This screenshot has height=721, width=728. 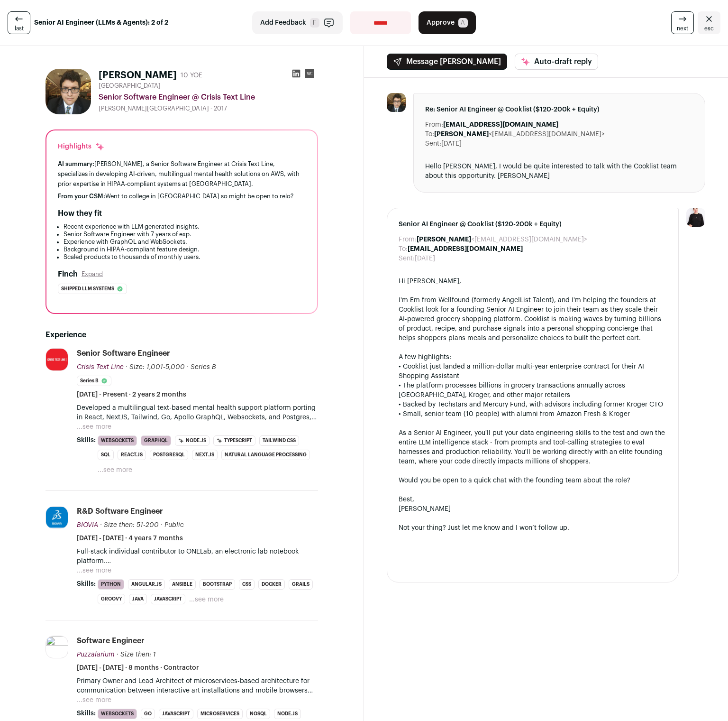 I want to click on h2: Experience, so click(x=182, y=335).